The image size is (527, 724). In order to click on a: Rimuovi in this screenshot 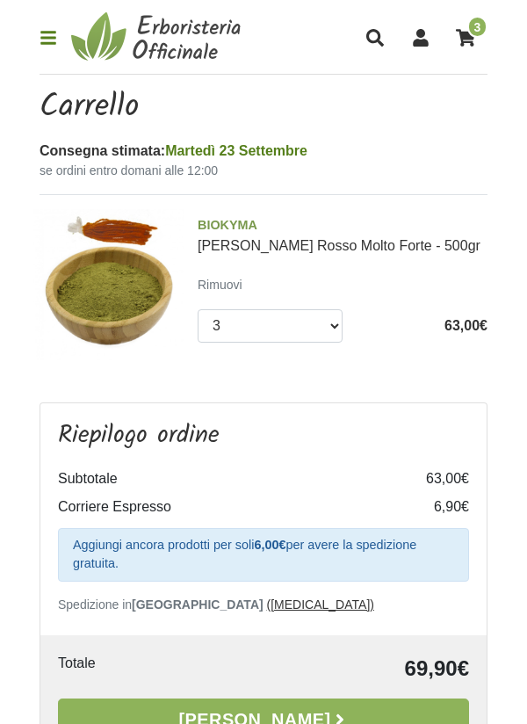, I will do `click(223, 284)`.